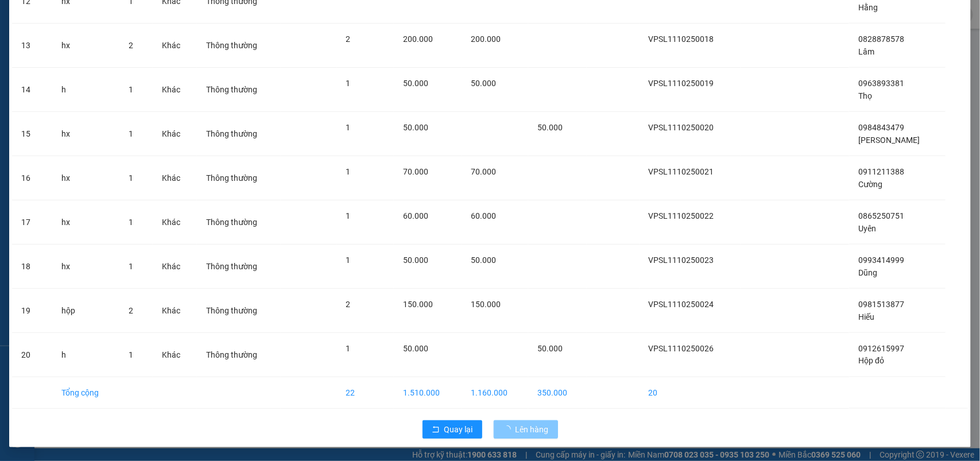 The width and height of the screenshot is (980, 461). I want to click on td: 19, so click(32, 311).